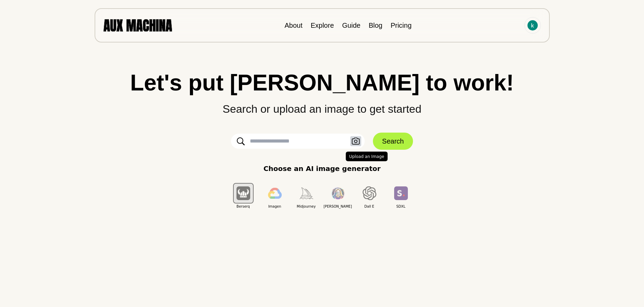 The width and height of the screenshot is (644, 307). What do you see at coordinates (393, 141) in the screenshot?
I see `button: Search` at bounding box center [393, 141].